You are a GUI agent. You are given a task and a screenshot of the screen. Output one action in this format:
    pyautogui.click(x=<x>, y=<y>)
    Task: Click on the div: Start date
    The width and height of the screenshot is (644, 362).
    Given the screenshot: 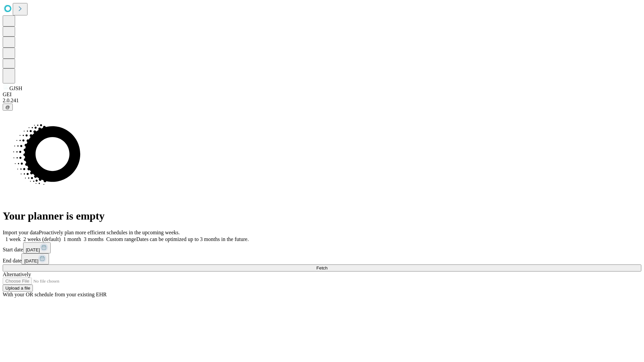 What is the action you would take?
    pyautogui.click(x=322, y=248)
    